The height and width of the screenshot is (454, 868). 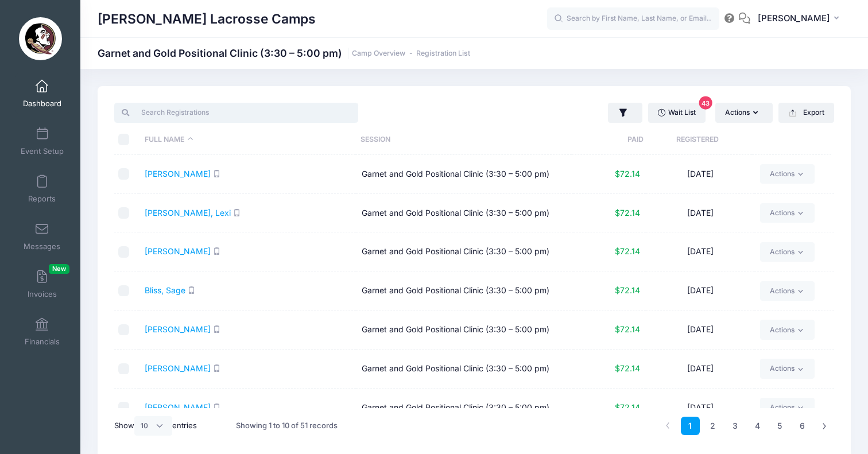 What do you see at coordinates (40, 38) in the screenshot?
I see `img: Sara Tisdale Lacrosse Camps` at bounding box center [40, 38].